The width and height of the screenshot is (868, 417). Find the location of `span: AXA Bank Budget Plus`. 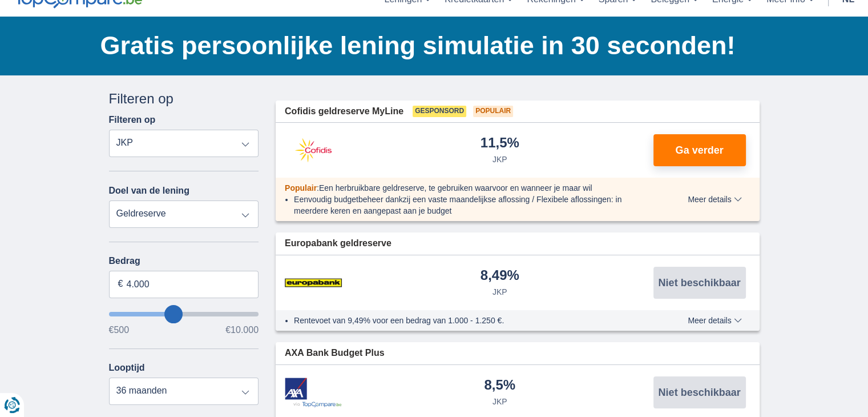

span: AXA Bank Budget Plus is located at coordinates (334, 353).